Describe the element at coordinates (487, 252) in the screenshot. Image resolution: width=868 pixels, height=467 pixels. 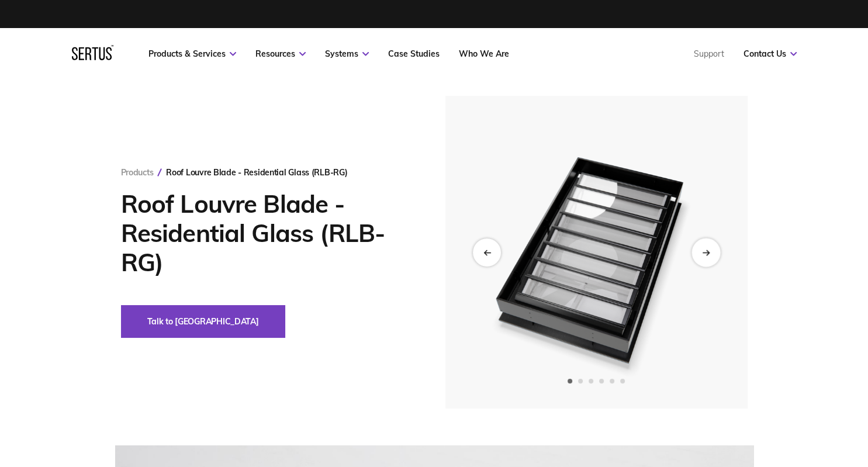
I see `div: Previous slide` at that location.